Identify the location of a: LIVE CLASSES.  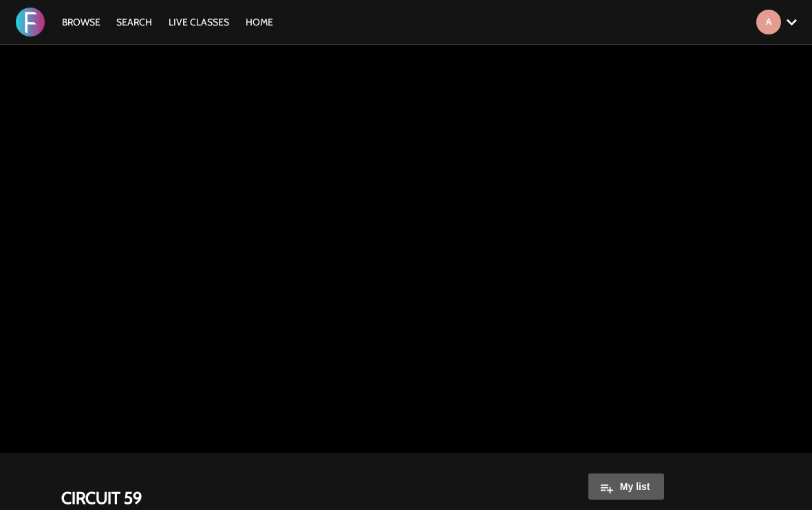
(199, 22).